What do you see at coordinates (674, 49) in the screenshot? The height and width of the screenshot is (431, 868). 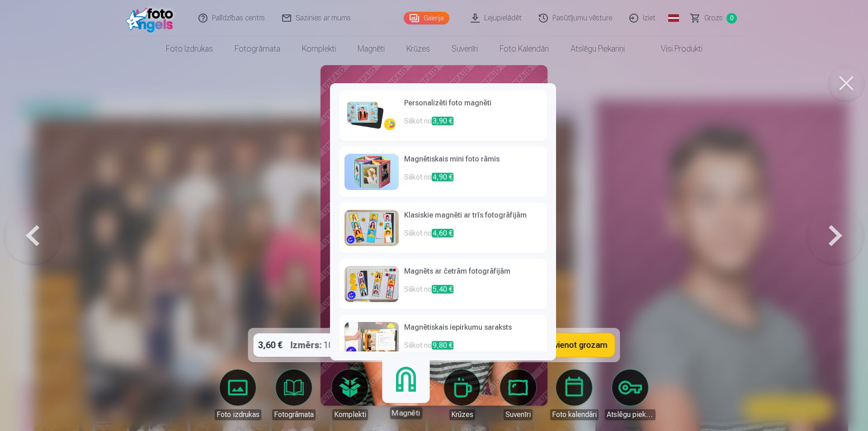 I see `a: Visi produkti` at bounding box center [674, 49].